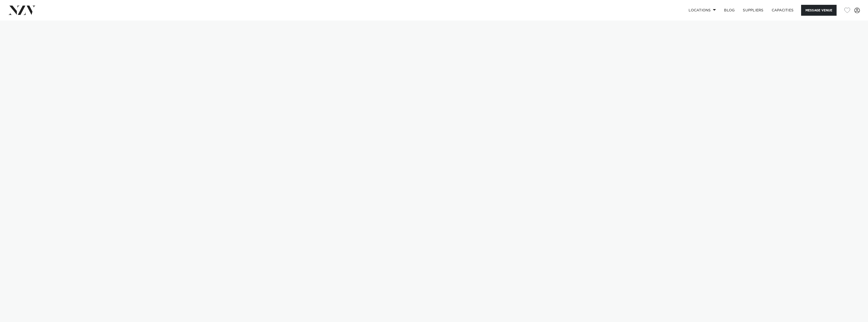 Image resolution: width=868 pixels, height=322 pixels. I want to click on a: BLOG, so click(729, 10).